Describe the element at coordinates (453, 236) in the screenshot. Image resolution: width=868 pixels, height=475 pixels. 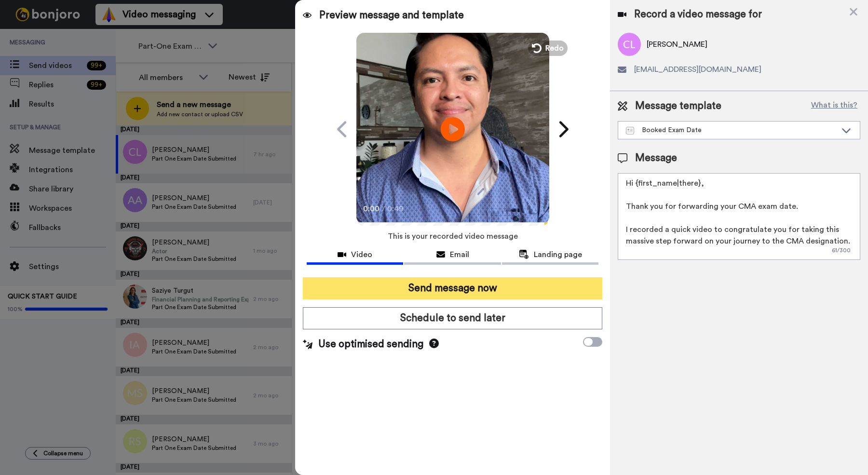
I see `span: This is your recorded video message` at that location.